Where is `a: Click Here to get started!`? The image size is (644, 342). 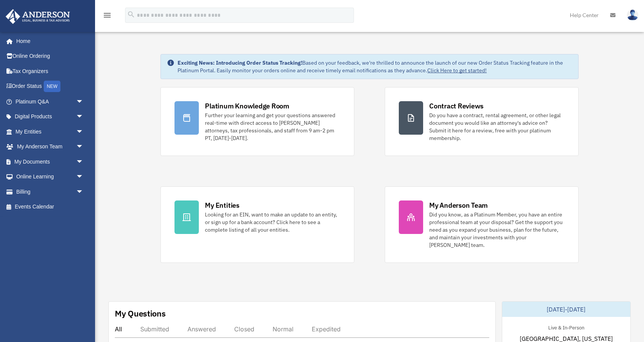 a: Click Here to get started! is located at coordinates (457, 70).